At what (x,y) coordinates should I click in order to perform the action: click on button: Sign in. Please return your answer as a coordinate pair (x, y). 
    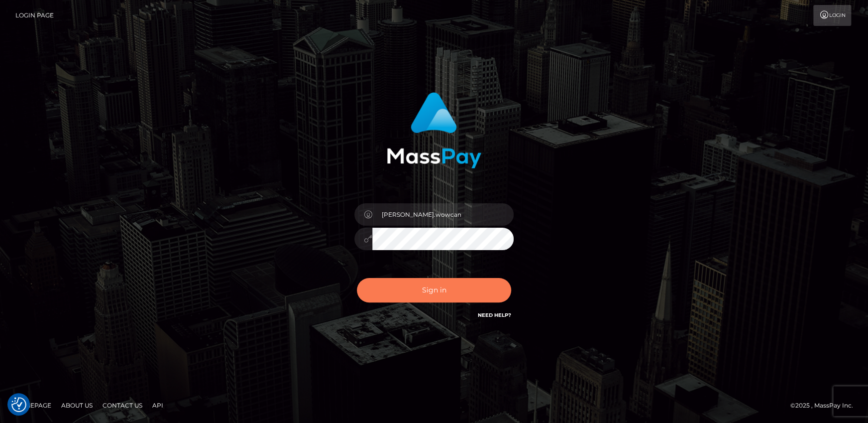
    Looking at the image, I should click on (434, 290).